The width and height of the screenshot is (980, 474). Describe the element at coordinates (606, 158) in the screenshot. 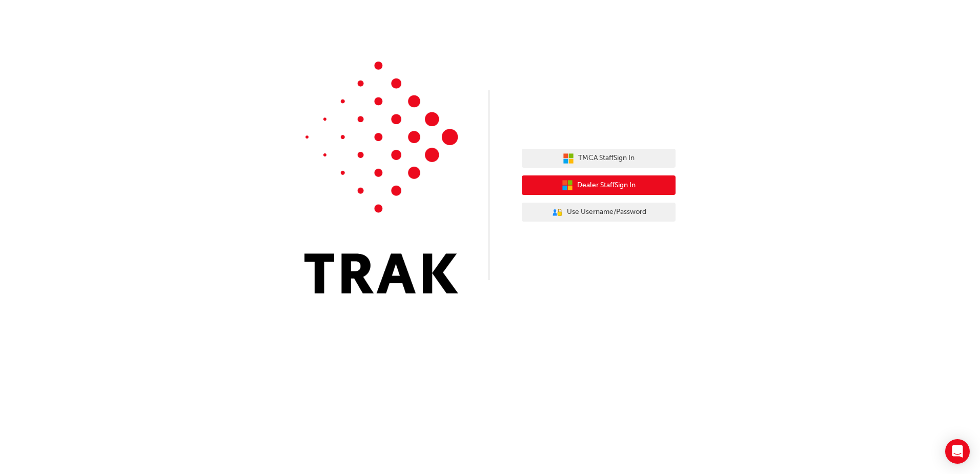

I see `span: TMCA Staff Sign In` at that location.